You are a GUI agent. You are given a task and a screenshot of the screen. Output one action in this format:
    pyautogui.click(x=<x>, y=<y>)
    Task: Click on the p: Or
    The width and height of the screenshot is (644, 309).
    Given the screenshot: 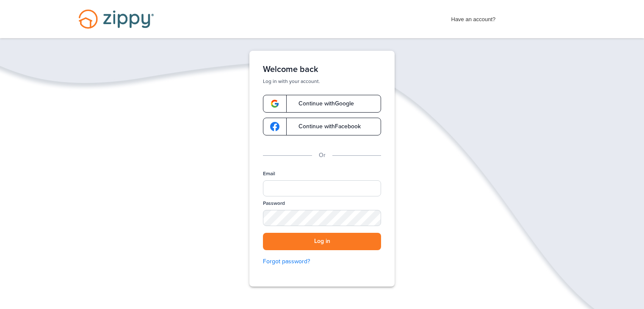 What is the action you would take?
    pyautogui.click(x=322, y=155)
    